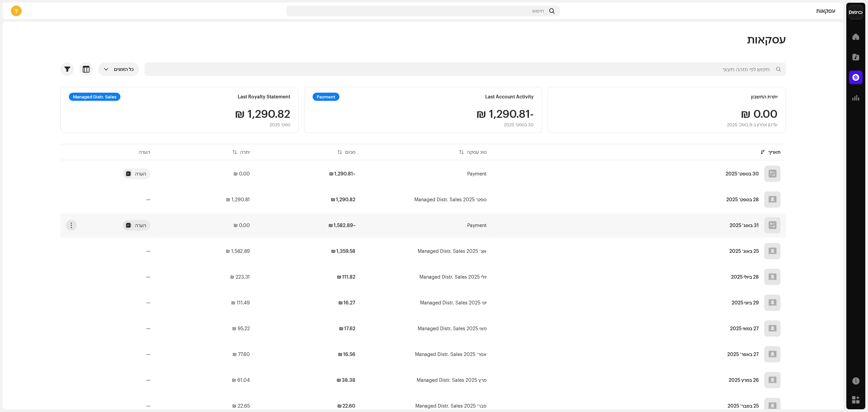 This screenshot has width=868, height=412. What do you see at coordinates (16, 11) in the screenshot?
I see `div: Y` at bounding box center [16, 11].